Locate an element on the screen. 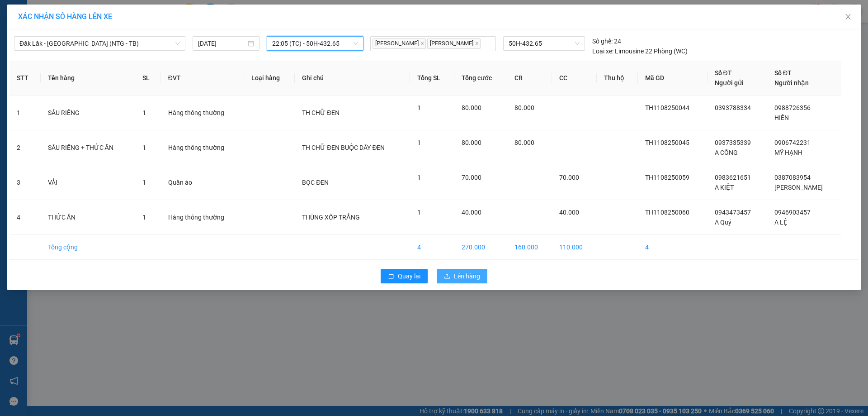  button: uploadLên hàng is located at coordinates (462, 276).